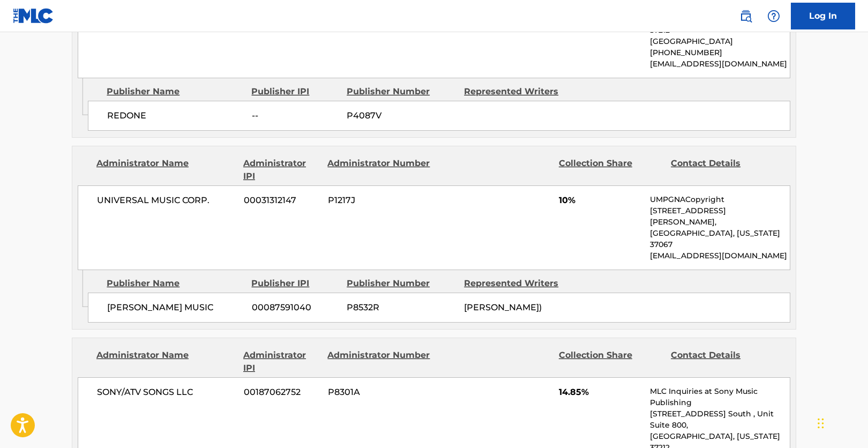  I want to click on span: 10%, so click(600, 201).